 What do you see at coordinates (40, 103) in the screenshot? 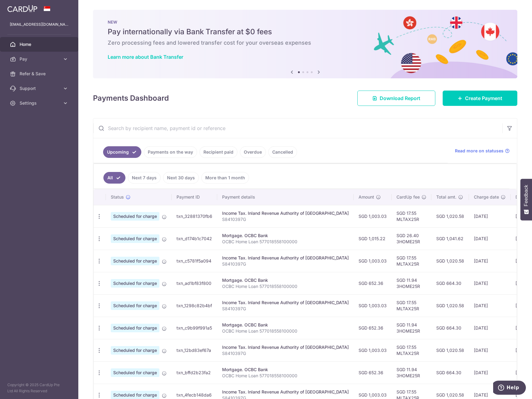
I see `span: Settings` at bounding box center [40, 103].